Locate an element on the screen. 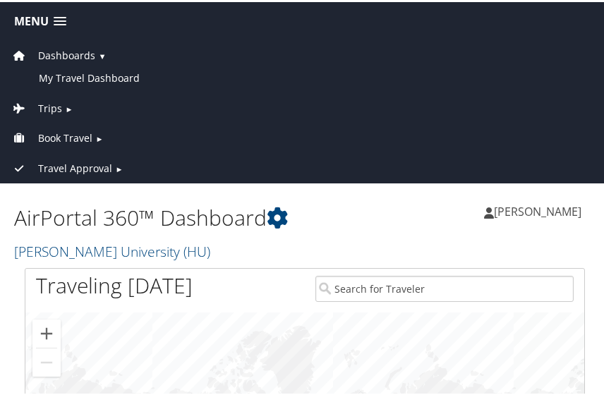 This screenshot has height=395, width=604. button: Zoom out is located at coordinates (47, 360).